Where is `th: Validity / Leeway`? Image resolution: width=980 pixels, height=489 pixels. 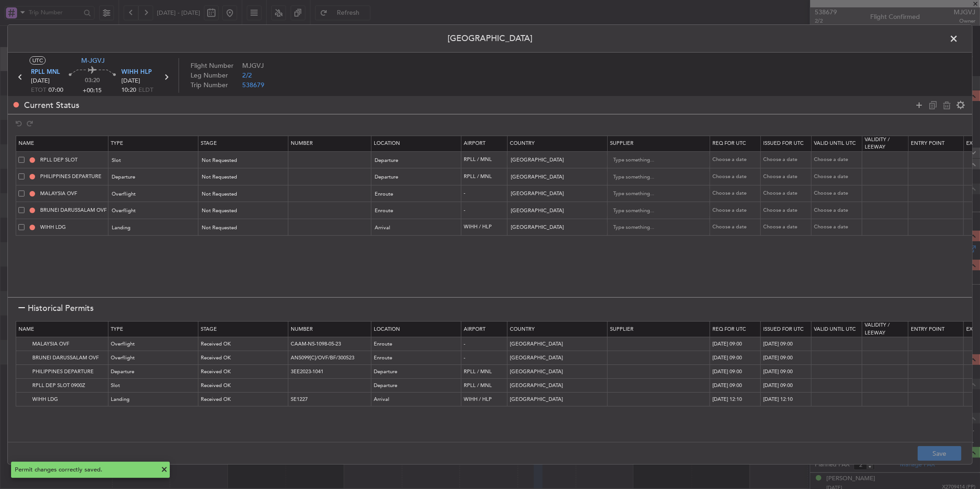
th: Validity / Leeway is located at coordinates (885, 329).